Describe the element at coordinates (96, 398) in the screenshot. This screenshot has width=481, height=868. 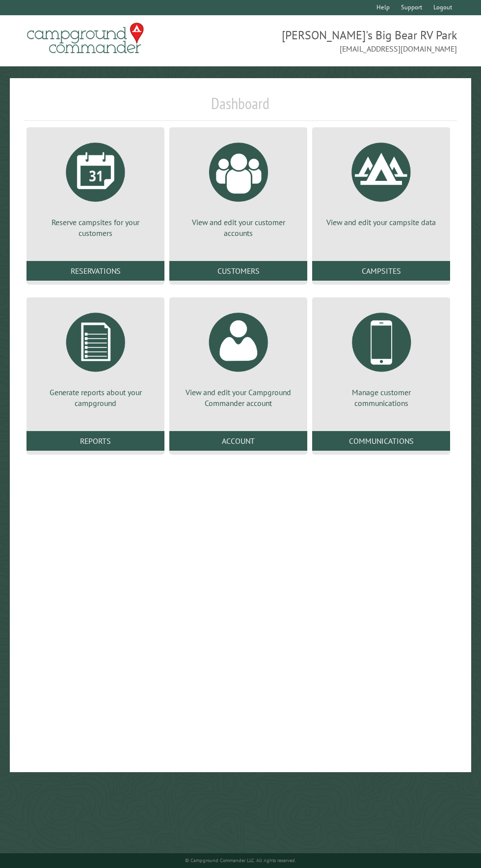
I see `p: Generate reports about your campground` at that location.